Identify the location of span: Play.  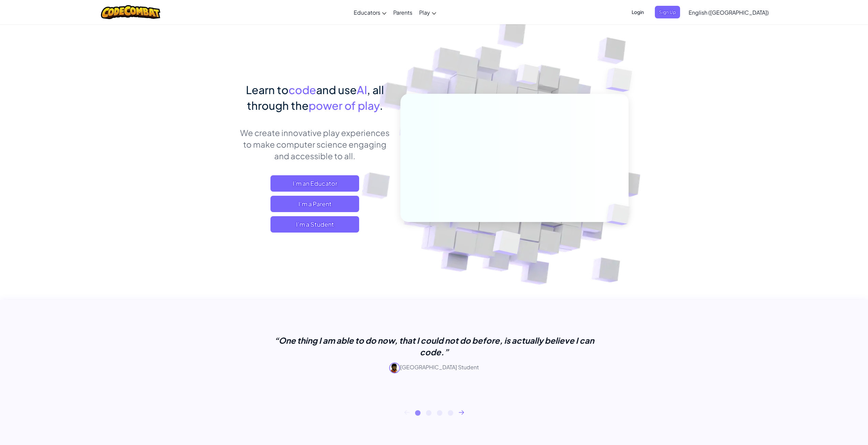
(425, 12).